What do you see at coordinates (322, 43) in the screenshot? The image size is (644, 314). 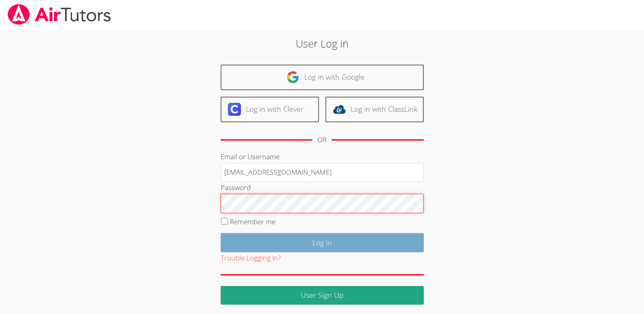 I see `h2: User Log in` at bounding box center [322, 43].